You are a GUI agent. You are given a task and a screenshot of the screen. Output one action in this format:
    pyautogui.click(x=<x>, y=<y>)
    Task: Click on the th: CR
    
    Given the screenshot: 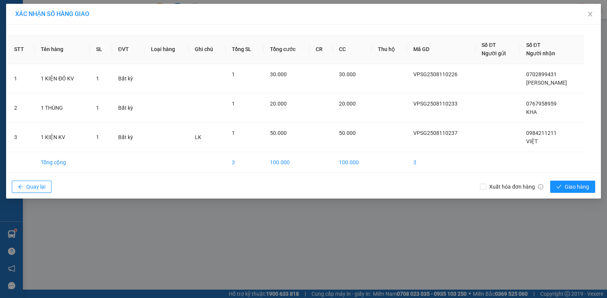 What is the action you would take?
    pyautogui.click(x=321, y=49)
    